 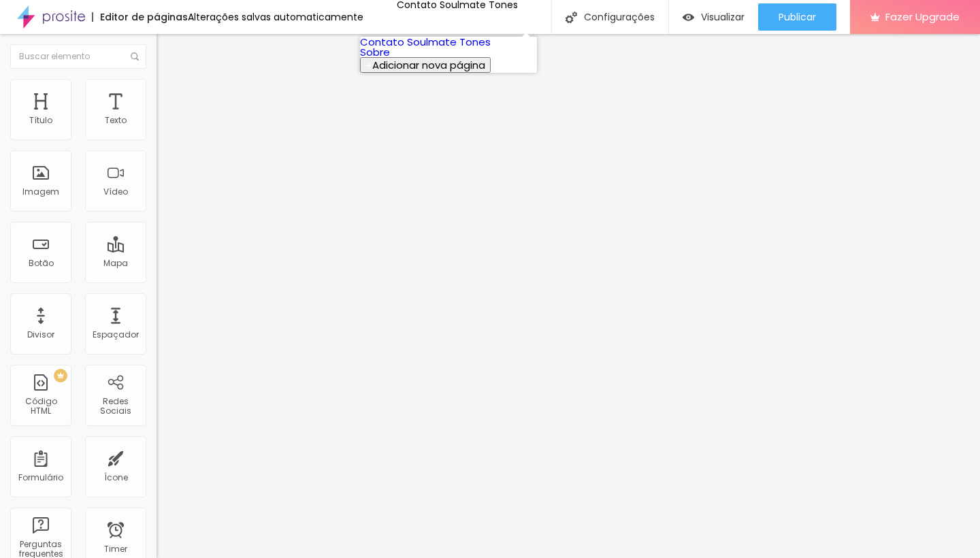 I want to click on input: Buscar elemento, so click(x=78, y=57).